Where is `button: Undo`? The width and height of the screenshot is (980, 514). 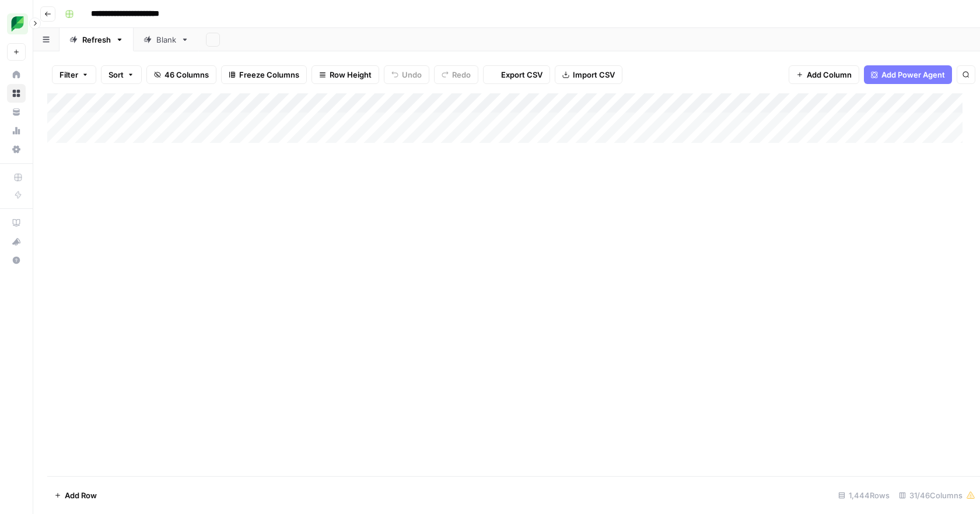 button: Undo is located at coordinates (407, 75).